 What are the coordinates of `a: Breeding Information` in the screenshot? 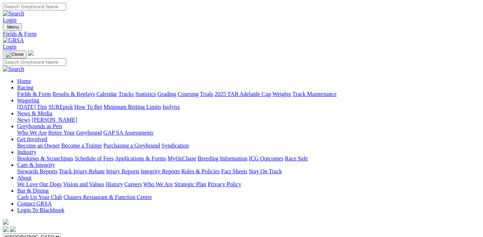 It's located at (222, 158).